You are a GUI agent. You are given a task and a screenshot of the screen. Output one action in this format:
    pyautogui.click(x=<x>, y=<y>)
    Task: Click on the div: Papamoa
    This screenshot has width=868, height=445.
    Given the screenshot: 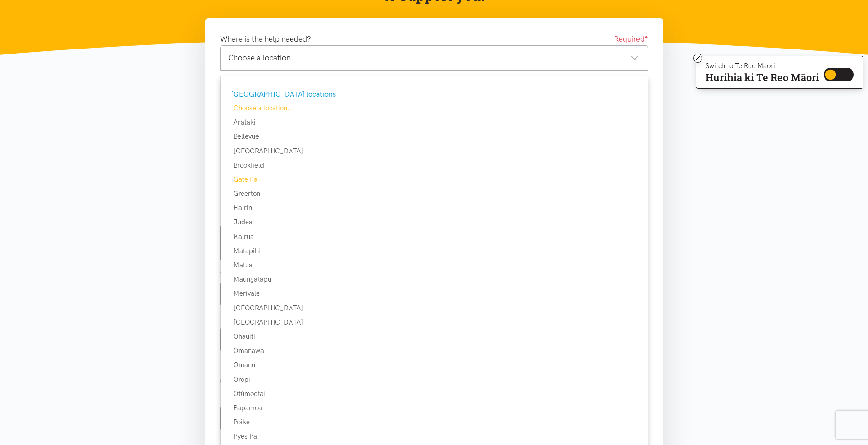 What is the action you would take?
    pyautogui.click(x=434, y=408)
    